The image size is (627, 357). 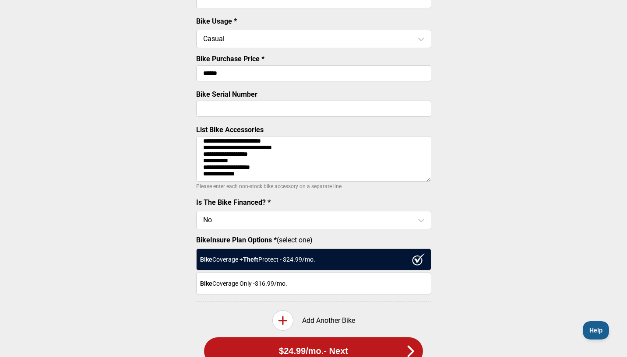 I want to click on strong: BikeInsure Plan Options *, so click(x=236, y=240).